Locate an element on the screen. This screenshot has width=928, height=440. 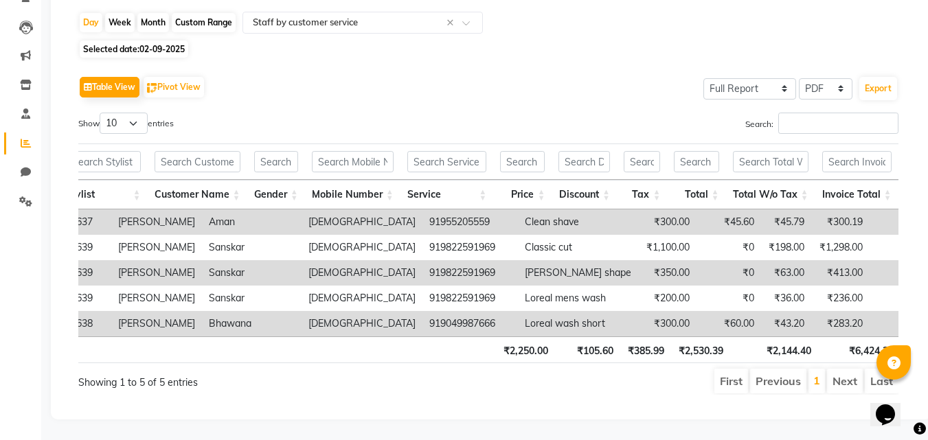
td: ₹45.60 is located at coordinates (729, 222).